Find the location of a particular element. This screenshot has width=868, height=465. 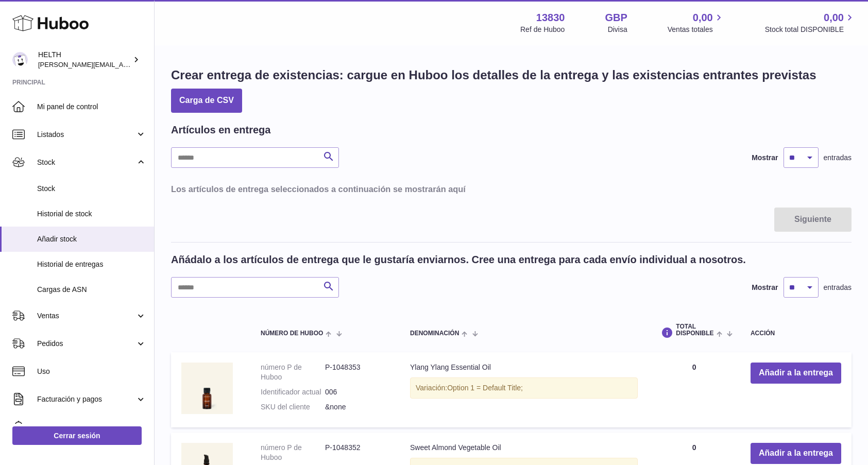

dd: P-1048353 is located at coordinates (357, 372).